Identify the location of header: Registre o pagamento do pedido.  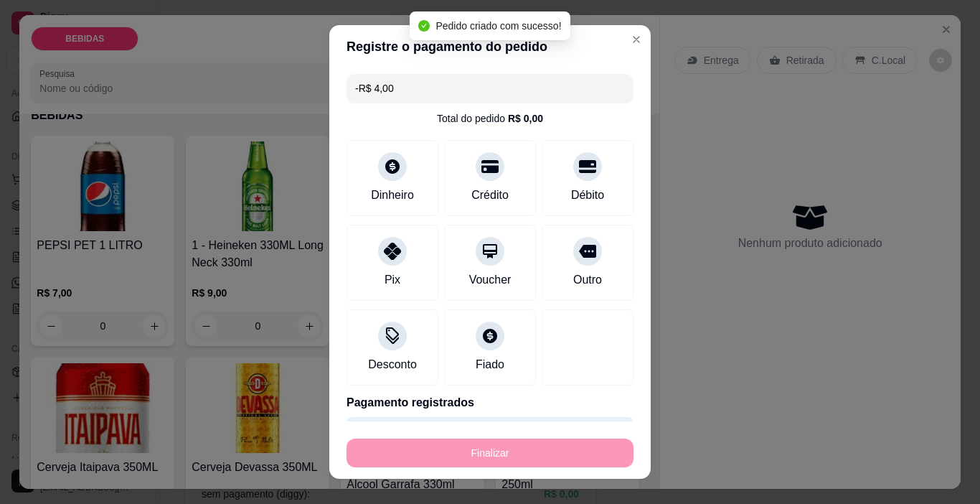
(490, 46).